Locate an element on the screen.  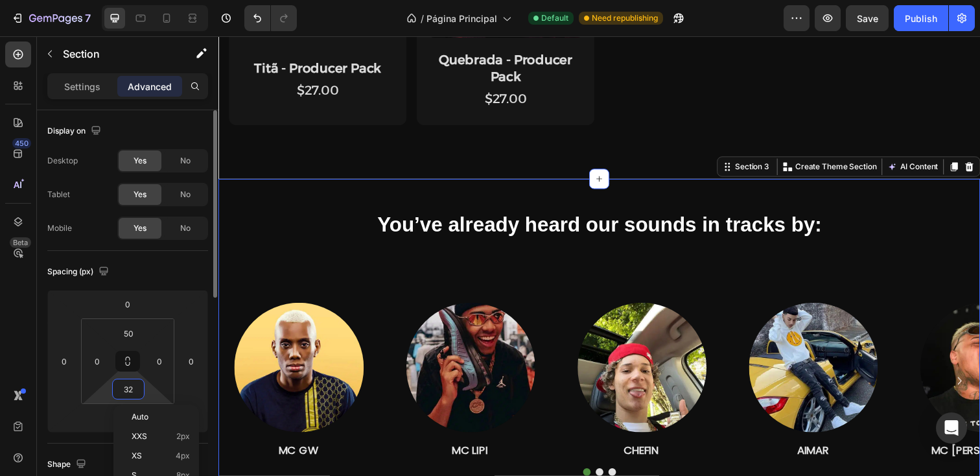
p: Advanced is located at coordinates (149, 86).